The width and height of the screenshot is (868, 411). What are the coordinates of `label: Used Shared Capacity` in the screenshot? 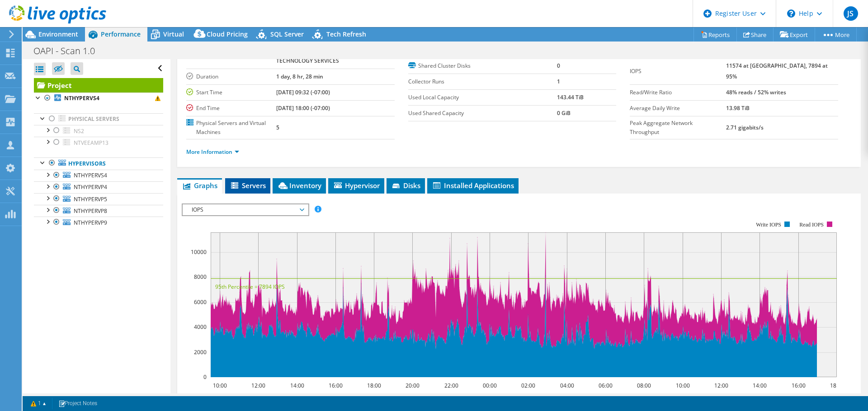 It's located at (482, 113).